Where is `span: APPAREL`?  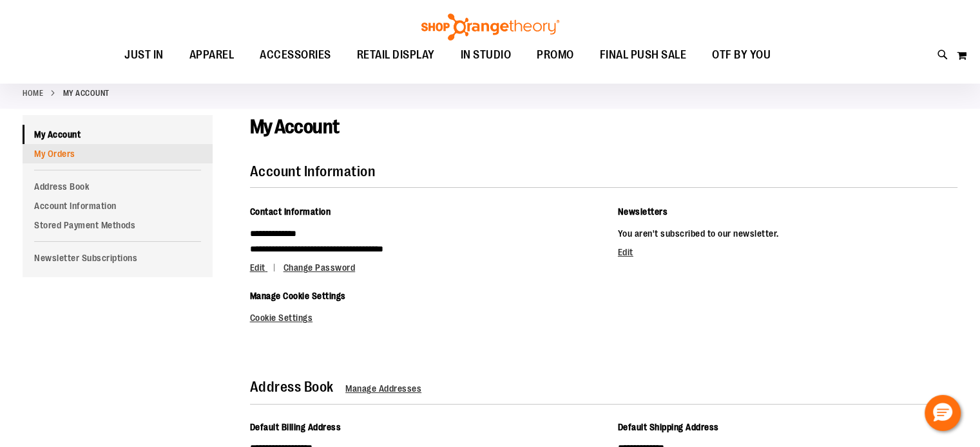 span: APPAREL is located at coordinates (212, 54).